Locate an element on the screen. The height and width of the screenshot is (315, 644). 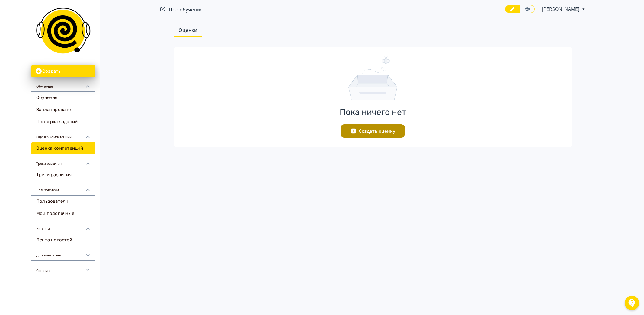
button: Создать is located at coordinates (63, 71).